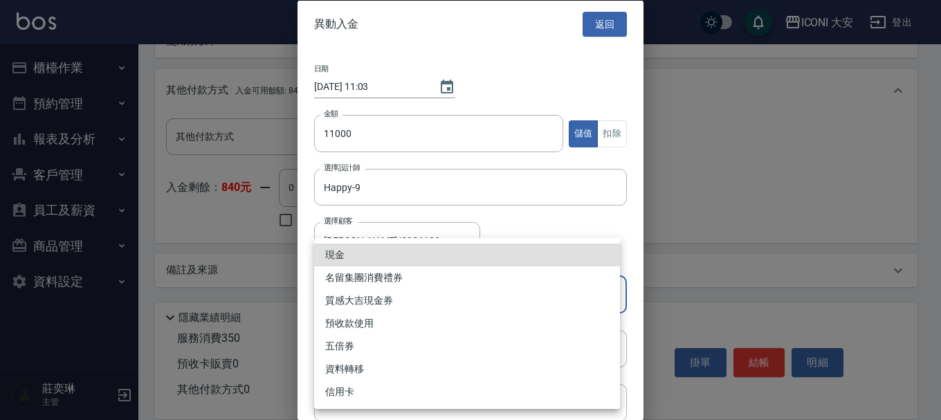 The image size is (941, 420). Describe the element at coordinates (467, 346) in the screenshot. I see `li: 五倍券` at that location.